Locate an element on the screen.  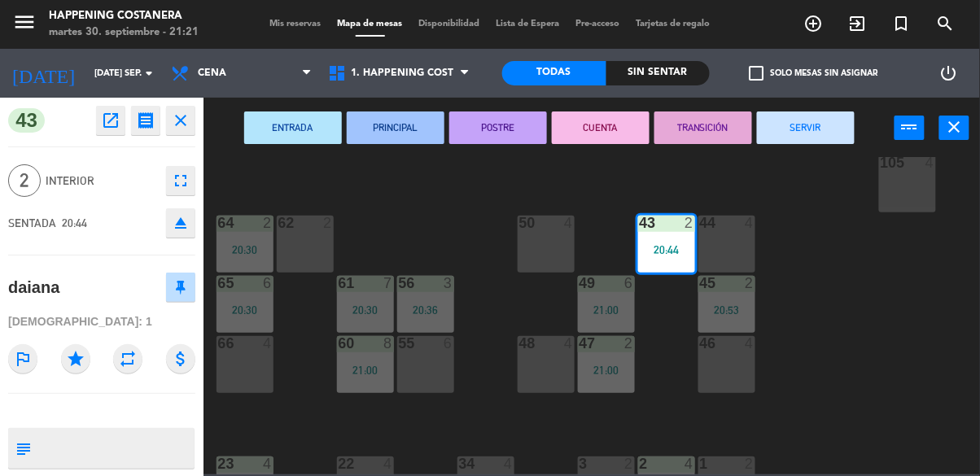
button: PRINCIPAL is located at coordinates (396, 127).